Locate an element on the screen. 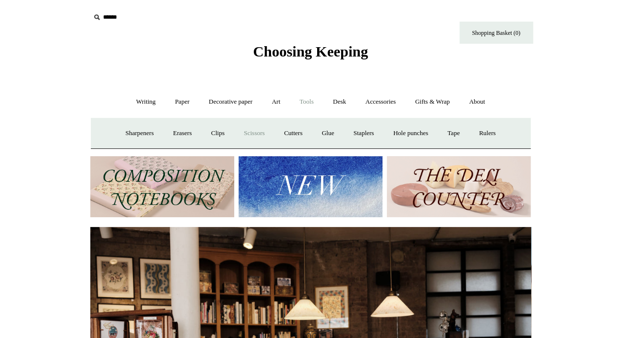 The image size is (621, 338). a: Tools is located at coordinates (306, 102).